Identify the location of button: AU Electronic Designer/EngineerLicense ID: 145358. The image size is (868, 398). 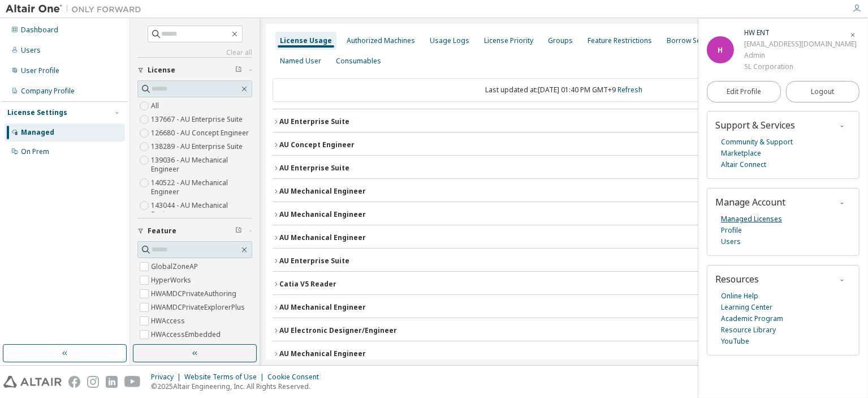
(563, 330).